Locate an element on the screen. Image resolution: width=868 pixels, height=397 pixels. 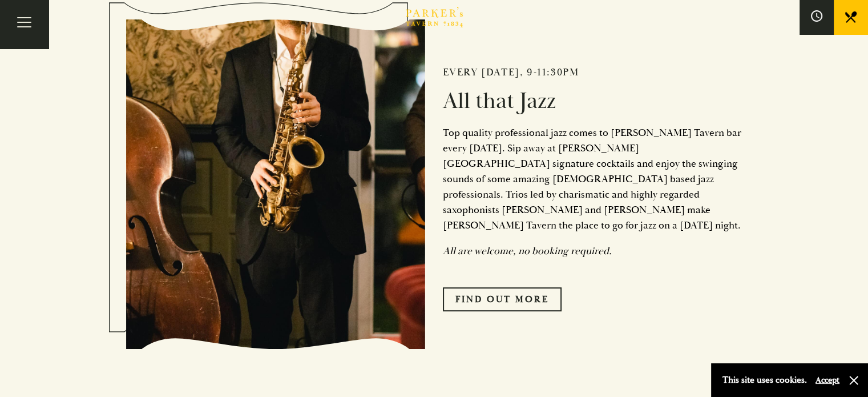
p: This site uses cookies. is located at coordinates (765, 380).